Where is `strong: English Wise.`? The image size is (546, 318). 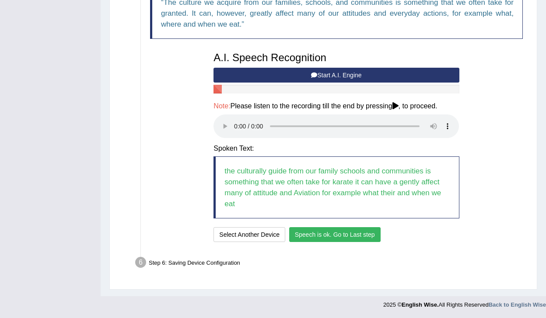
strong: English Wise. is located at coordinates (420, 305).